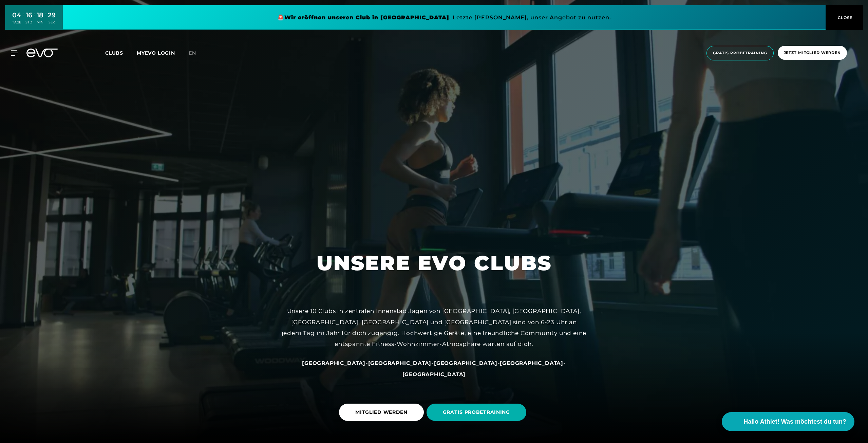 The image size is (868, 443). What do you see at coordinates (40, 15) in the screenshot?
I see `div: 18` at bounding box center [40, 15].